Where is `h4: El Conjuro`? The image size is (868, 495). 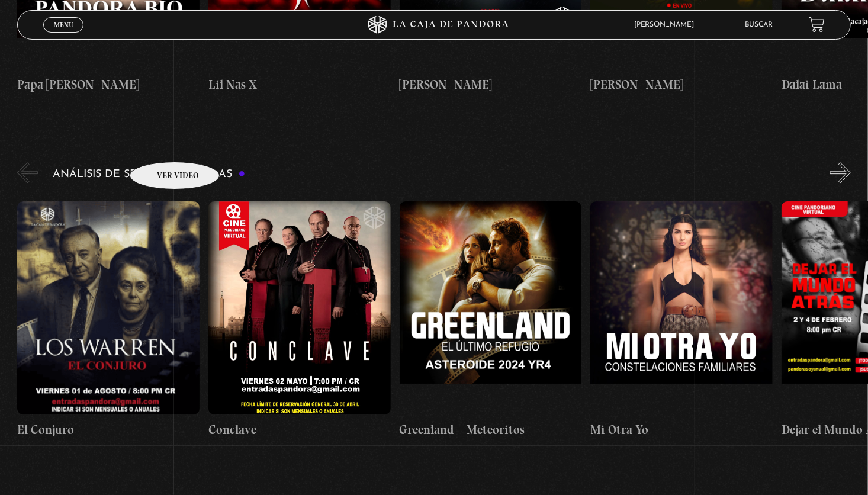 h4: El Conjuro is located at coordinates (109, 430).